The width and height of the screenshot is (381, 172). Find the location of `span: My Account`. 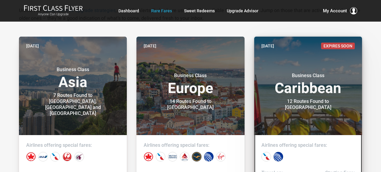

span: My Account is located at coordinates (335, 11).